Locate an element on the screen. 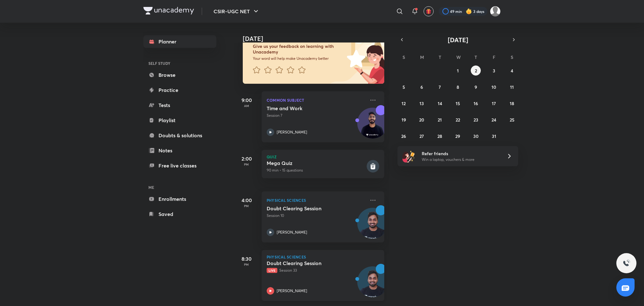 The image size is (644, 306). button: October 28, 2025 is located at coordinates (440, 136).